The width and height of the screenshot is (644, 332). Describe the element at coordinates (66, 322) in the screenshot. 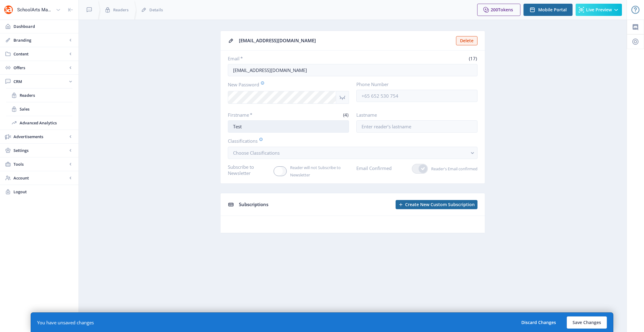

I see `div: You have unsaved changes` at that location.